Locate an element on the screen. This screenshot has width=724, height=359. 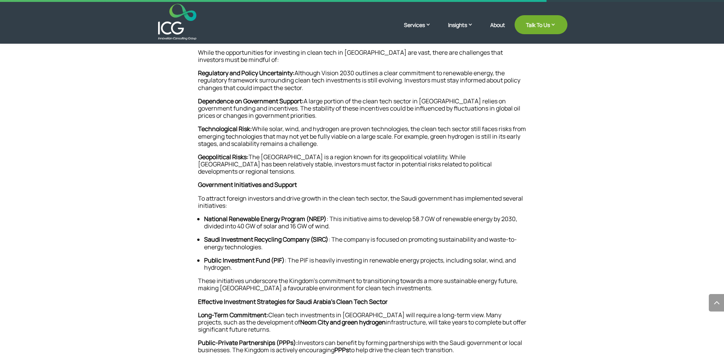
span: : This initiative aims to develop 58.7 GW of renewable energy by 2030, divided into 40 GW of sola... is located at coordinates (360, 222).